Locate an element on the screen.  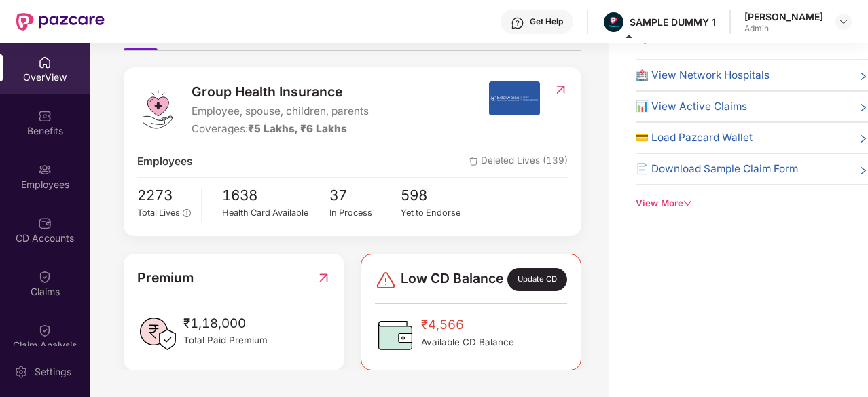
span: ₹4,566 is located at coordinates (468, 325).